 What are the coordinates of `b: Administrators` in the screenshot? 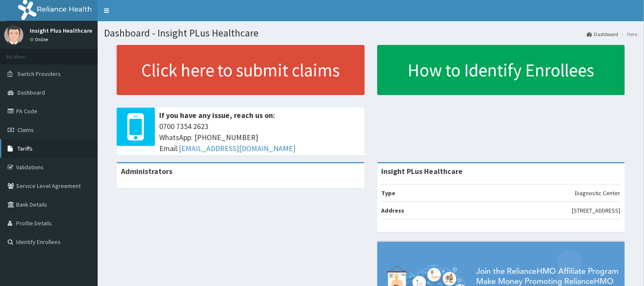 It's located at (146, 171).